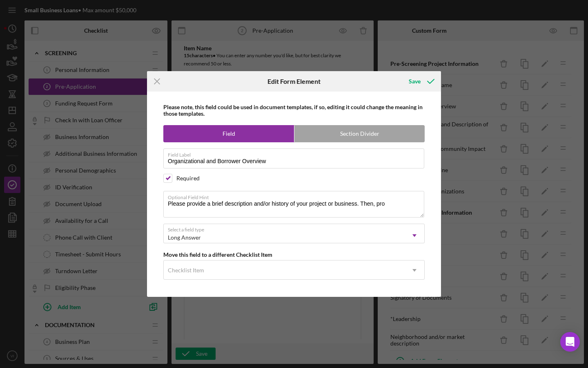  I want to click on label: Field Label, so click(296, 153).